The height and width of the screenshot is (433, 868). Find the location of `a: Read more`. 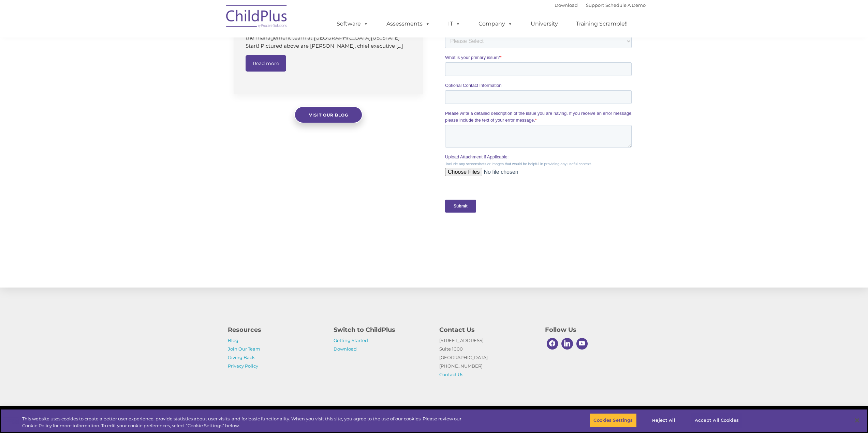

a: Read more is located at coordinates (266, 64).